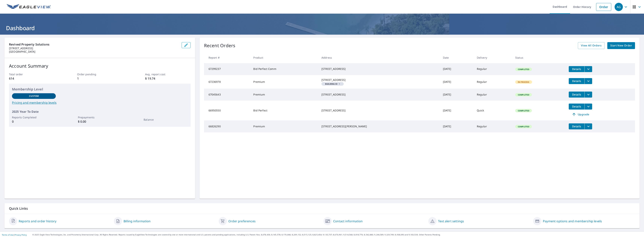 The image size is (644, 238). What do you see at coordinates (621, 45) in the screenshot?
I see `a: Start New Order` at bounding box center [621, 45].